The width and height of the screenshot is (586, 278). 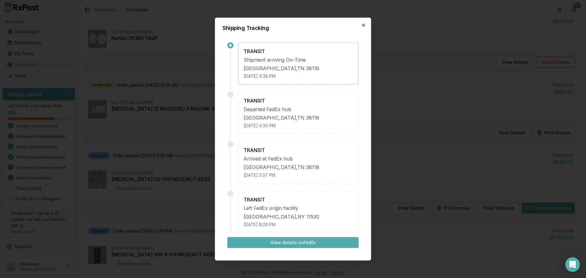 I want to click on div: Left FedEx origin facility, so click(x=298, y=208).